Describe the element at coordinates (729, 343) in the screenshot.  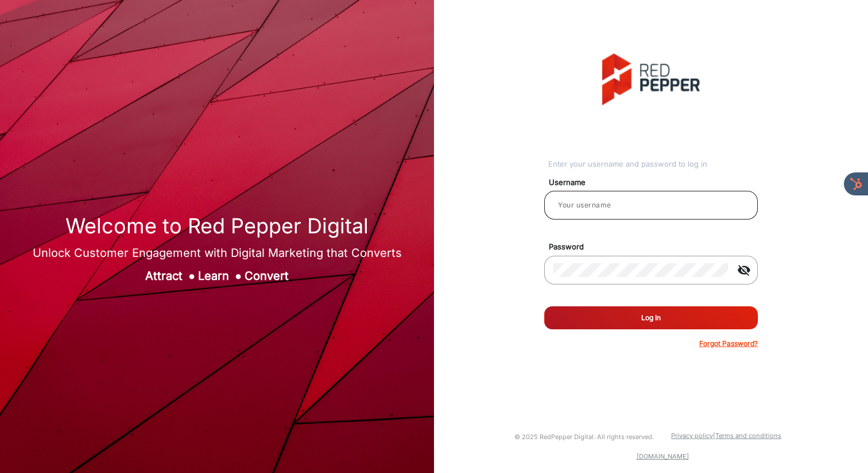
I see `p: Forgot Password?` at that location.